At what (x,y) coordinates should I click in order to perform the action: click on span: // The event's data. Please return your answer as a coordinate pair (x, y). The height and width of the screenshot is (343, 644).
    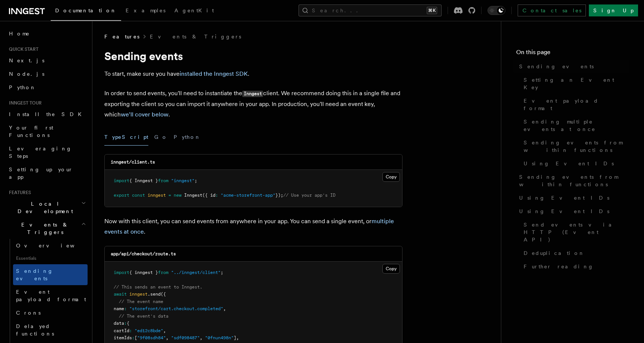
    Looking at the image, I should click on (144, 316).